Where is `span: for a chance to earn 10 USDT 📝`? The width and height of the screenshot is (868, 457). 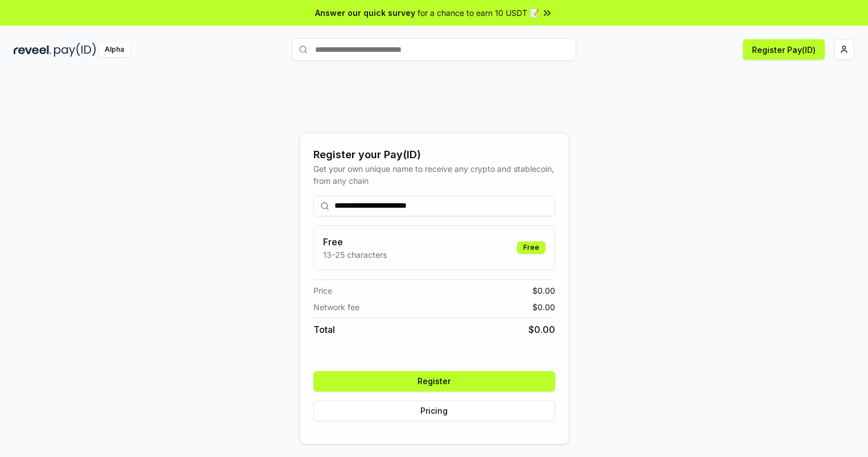
span: for a chance to earn 10 USDT 📝 is located at coordinates (478, 13).